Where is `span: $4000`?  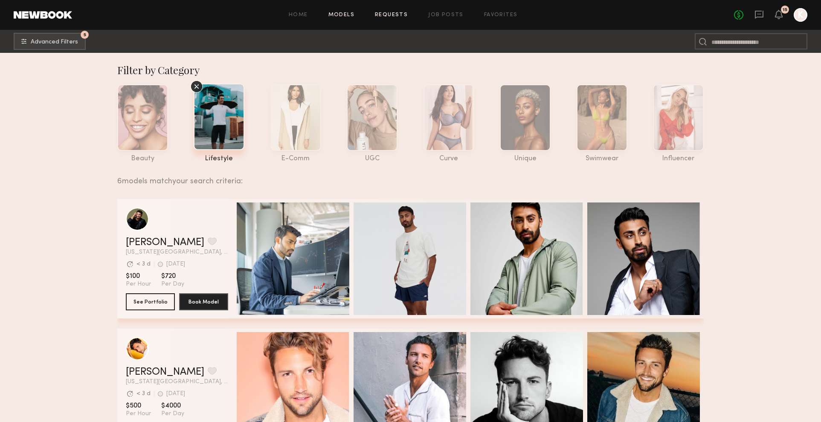 span: $4000 is located at coordinates (173, 406).